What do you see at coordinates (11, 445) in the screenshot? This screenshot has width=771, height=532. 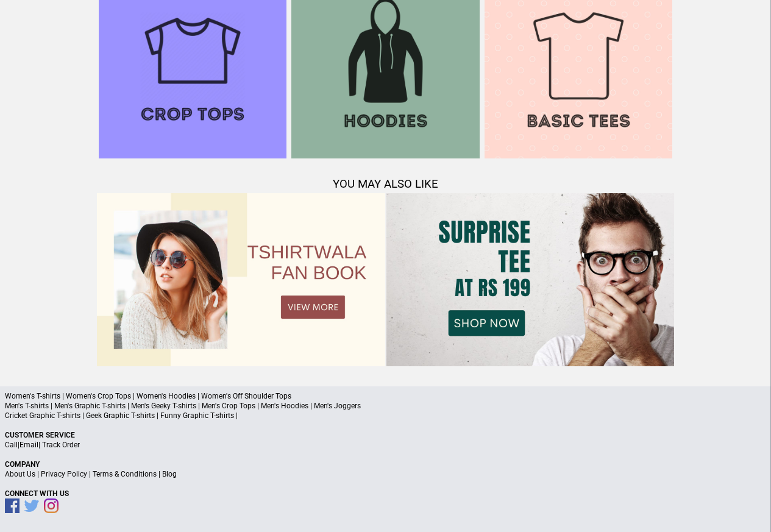 I see `a: Call` at bounding box center [11, 445].